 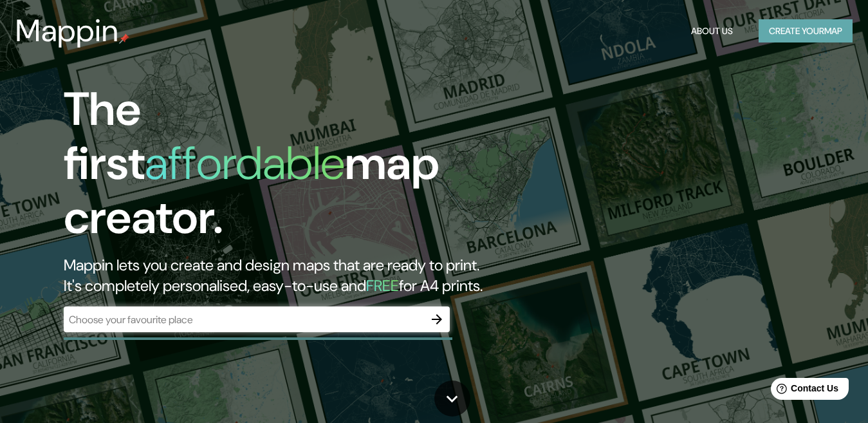 What do you see at coordinates (61, 15) in the screenshot?
I see `span: Contact Us` at bounding box center [61, 15].